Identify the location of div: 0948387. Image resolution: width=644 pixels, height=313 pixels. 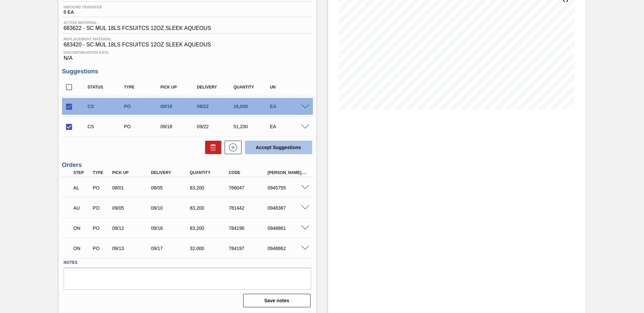
(287, 208).